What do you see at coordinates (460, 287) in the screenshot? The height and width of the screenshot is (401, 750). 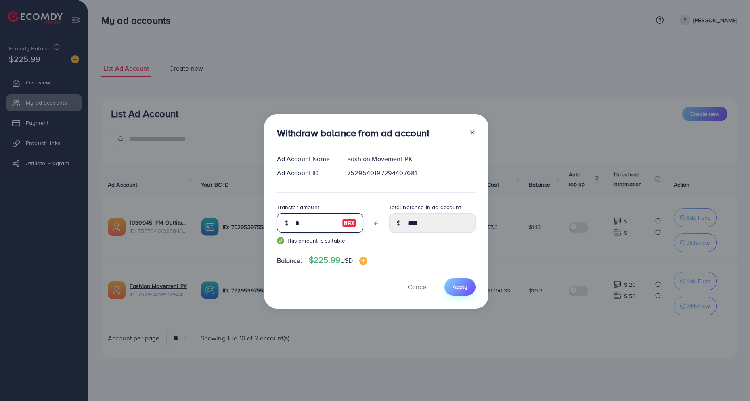 I see `span: Apply` at bounding box center [460, 287].